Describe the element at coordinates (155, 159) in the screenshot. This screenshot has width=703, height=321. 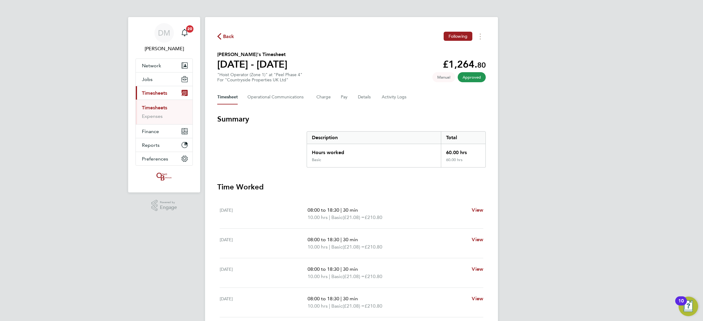
I see `span: Preferences` at that location.